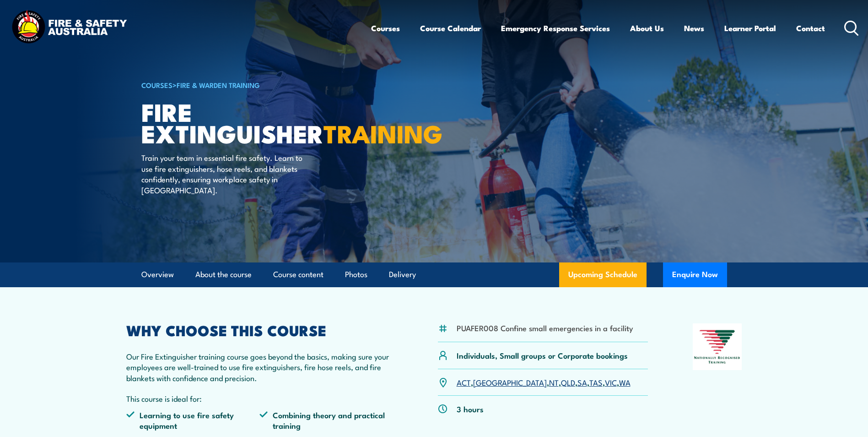 The image size is (868, 437). What do you see at coordinates (157, 85) in the screenshot?
I see `a: COURSES` at bounding box center [157, 85].